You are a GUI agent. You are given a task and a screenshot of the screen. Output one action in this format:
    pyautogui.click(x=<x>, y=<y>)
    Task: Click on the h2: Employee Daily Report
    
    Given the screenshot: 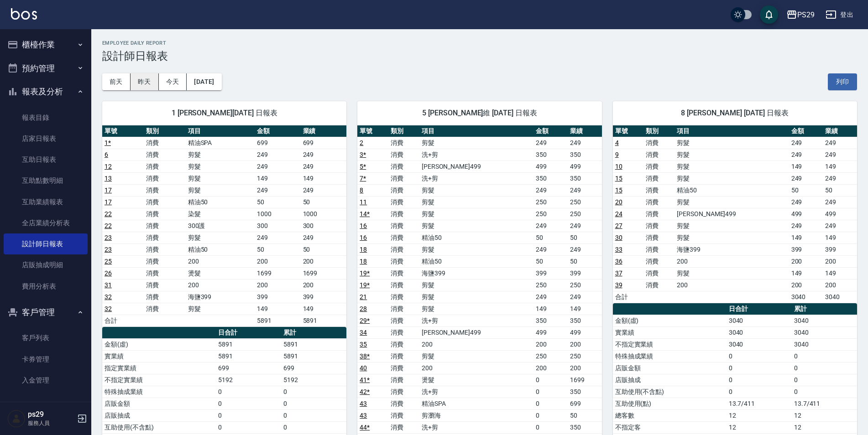 What is the action you would take?
    pyautogui.click(x=479, y=43)
    